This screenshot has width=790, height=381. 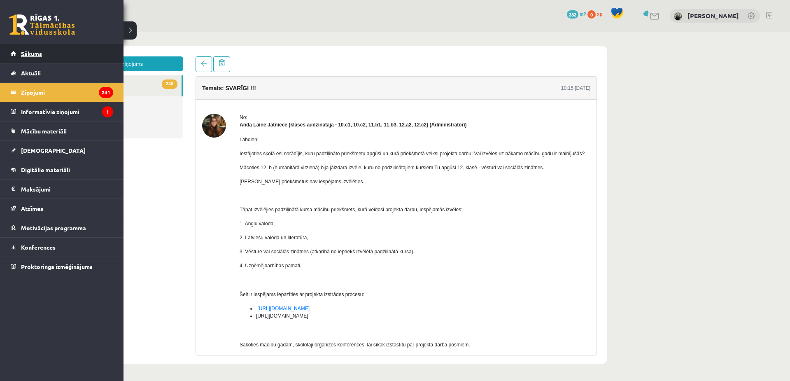 I want to click on strong: Anda Laine Jātniece (klases audzinātāja - 10.c1, 10.c2, 11.b1, 11.b3, 12.a2, 12.c2) (Administratori), so click(x=320, y=93).